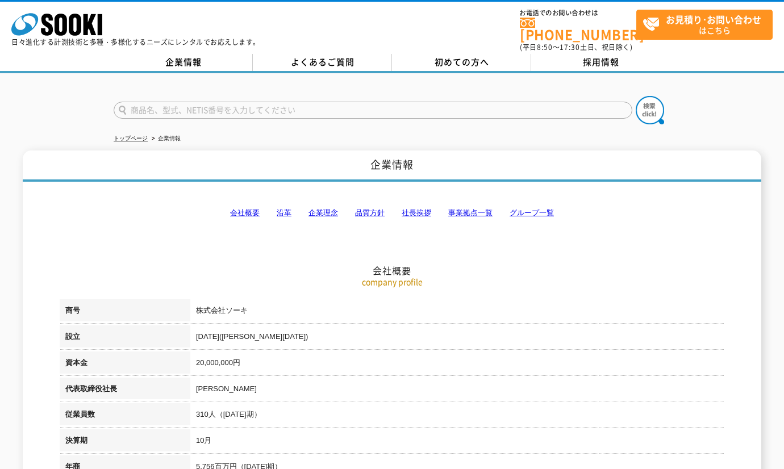 The height and width of the screenshot is (469, 784). I want to click on th: 従業員数, so click(125, 417).